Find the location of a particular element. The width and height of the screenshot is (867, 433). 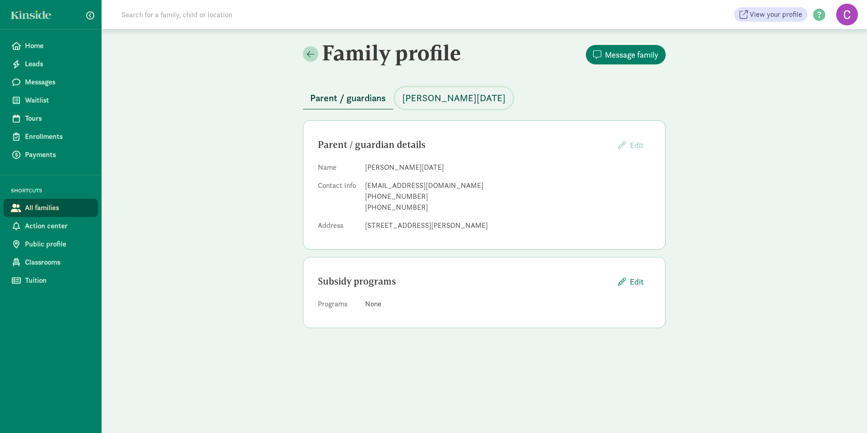

button: Message family is located at coordinates (626, 54).